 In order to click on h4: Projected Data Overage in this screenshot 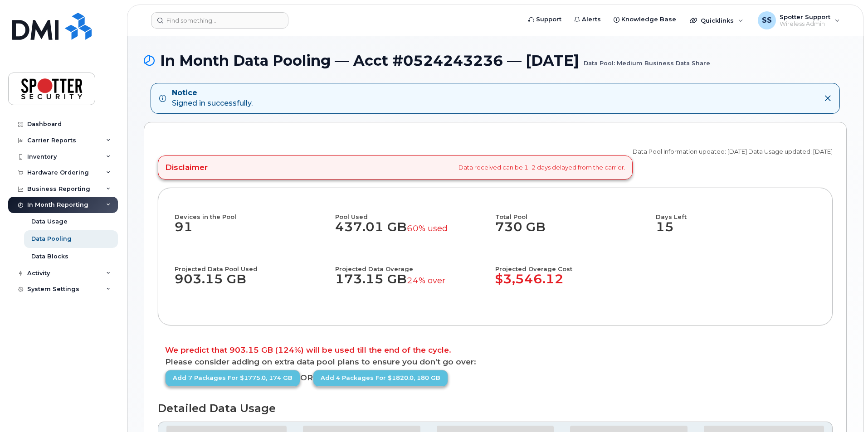, I will do `click(411, 264)`.